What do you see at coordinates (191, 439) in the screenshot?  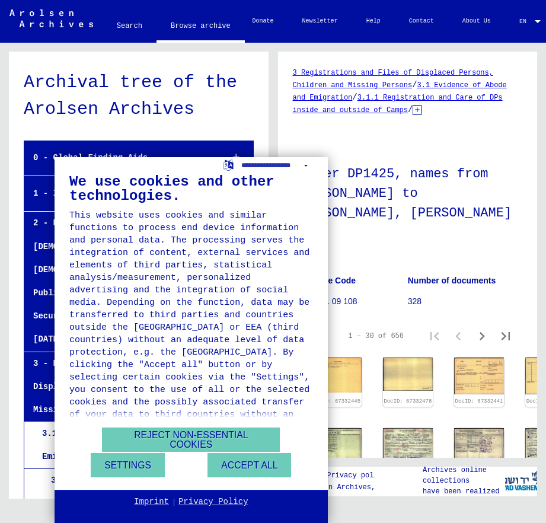 I see `button: Reject non-essential cookies` at bounding box center [191, 439].